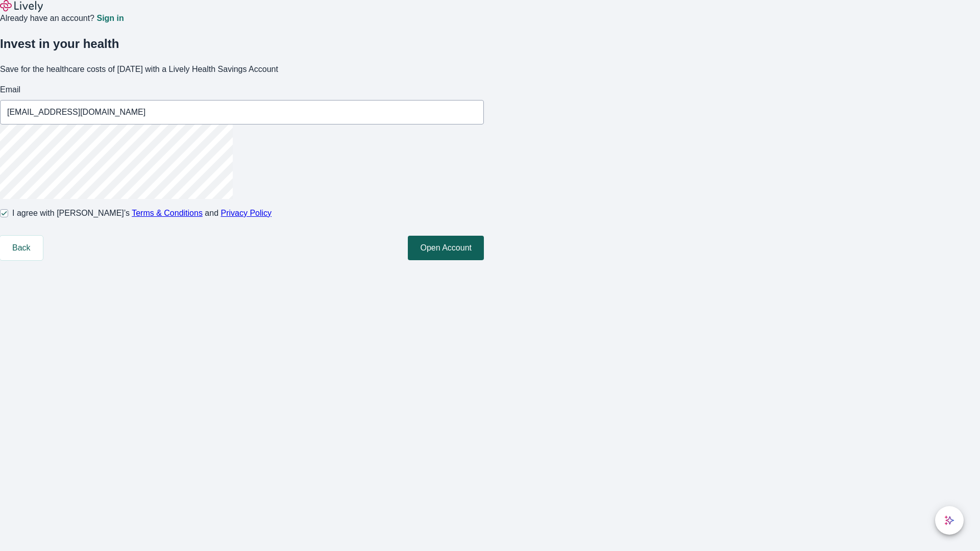 Image resolution: width=980 pixels, height=551 pixels. I want to click on a: Sign in, so click(110, 18).